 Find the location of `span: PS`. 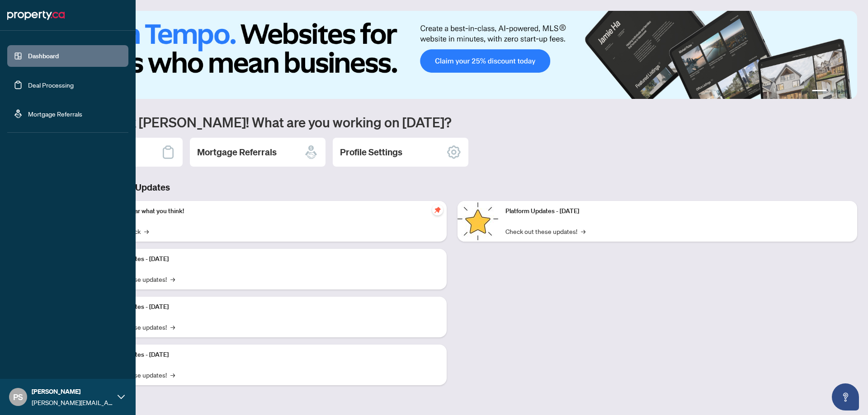

span: PS is located at coordinates (18, 397).